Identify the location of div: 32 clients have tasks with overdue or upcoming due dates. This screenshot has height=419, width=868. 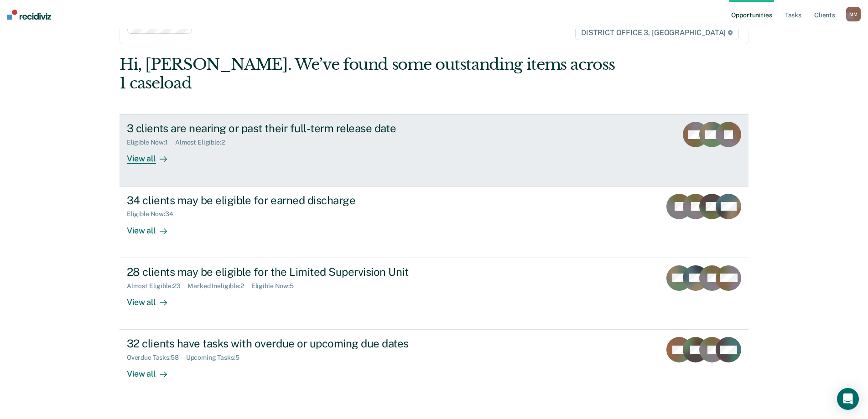
(287, 343).